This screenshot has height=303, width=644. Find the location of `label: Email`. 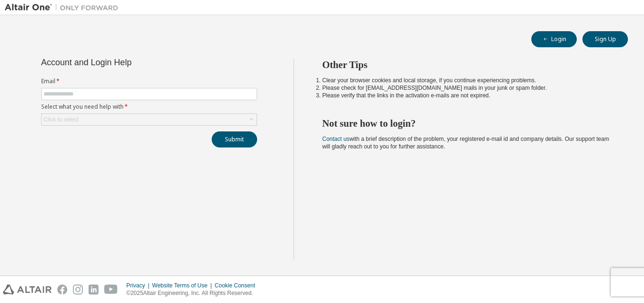

label: Email is located at coordinates (149, 81).